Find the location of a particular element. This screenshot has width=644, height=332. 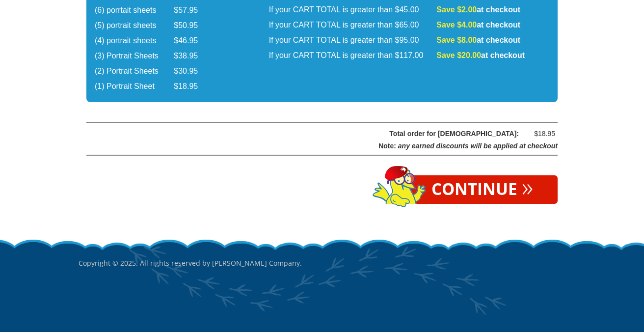

td: If your CART TOTAL is greater than $117.00 is located at coordinates (352, 56).